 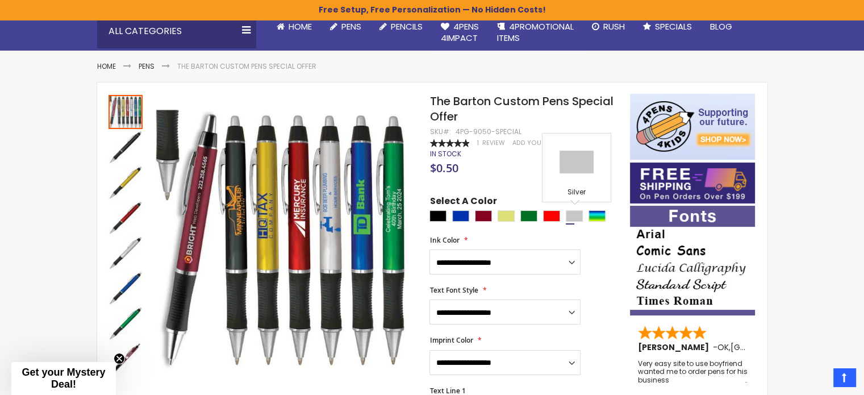 What do you see at coordinates (529, 216) in the screenshot?
I see `div: Green` at bounding box center [529, 216].